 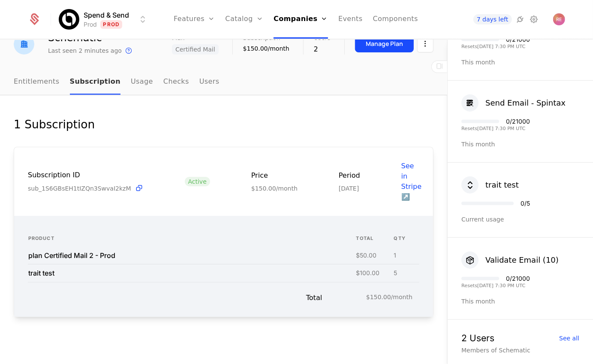 What do you see at coordinates (80, 188) in the screenshot?
I see `span: sub_1S6GBsEH1tIZQn3SwvaI2kzM` at bounding box center [80, 188].